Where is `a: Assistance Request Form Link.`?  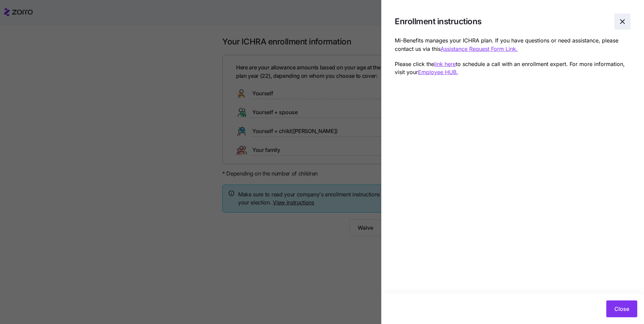
a: Assistance Request Form Link. is located at coordinates (479, 49).